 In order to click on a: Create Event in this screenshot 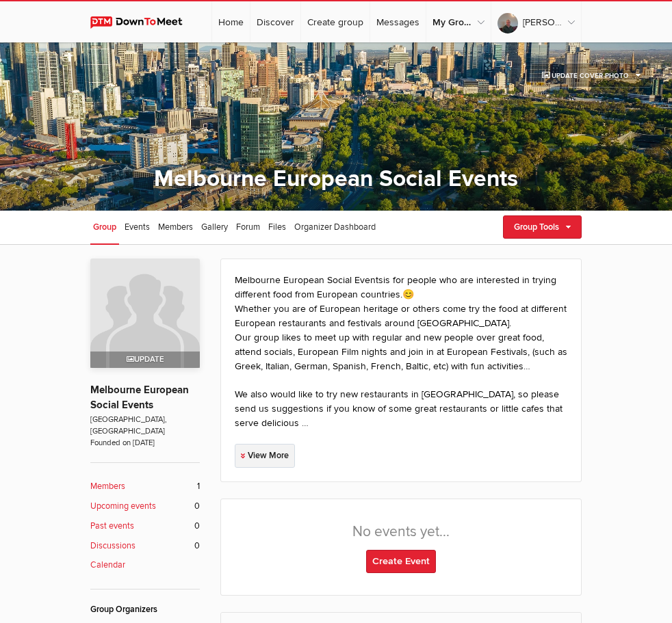, I will do `click(401, 561)`.